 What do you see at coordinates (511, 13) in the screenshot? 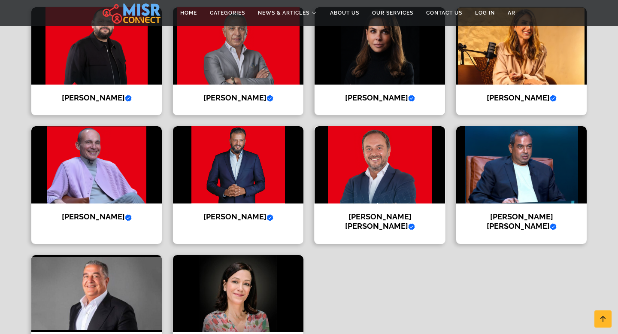
I see `a: AR` at bounding box center [511, 13].